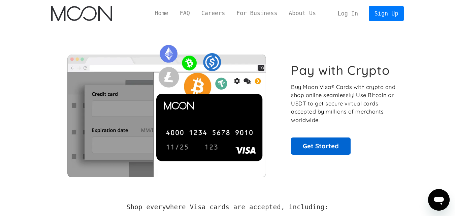  I want to click on a: Get Started, so click(321, 146).